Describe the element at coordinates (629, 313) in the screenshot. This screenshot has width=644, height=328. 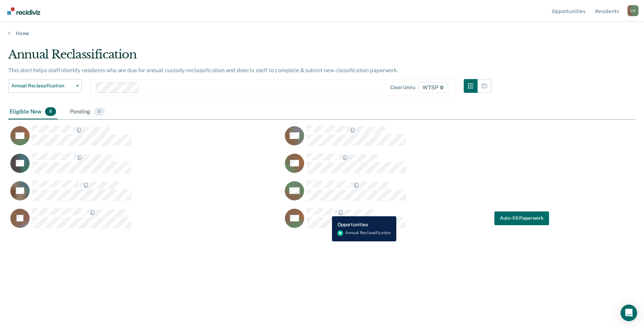
I see `div: Open Intercom Messenger` at that location.